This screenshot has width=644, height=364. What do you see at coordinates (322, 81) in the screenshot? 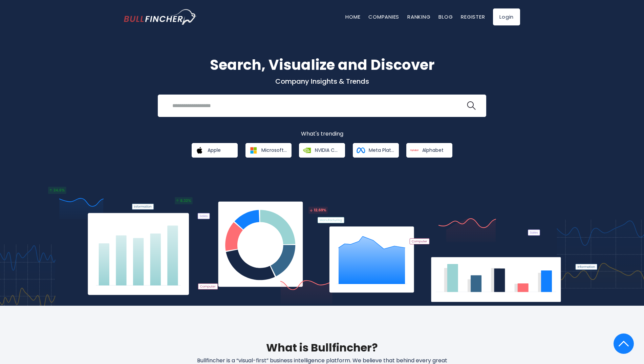
I see `p: Company Insights & Trends` at bounding box center [322, 81].